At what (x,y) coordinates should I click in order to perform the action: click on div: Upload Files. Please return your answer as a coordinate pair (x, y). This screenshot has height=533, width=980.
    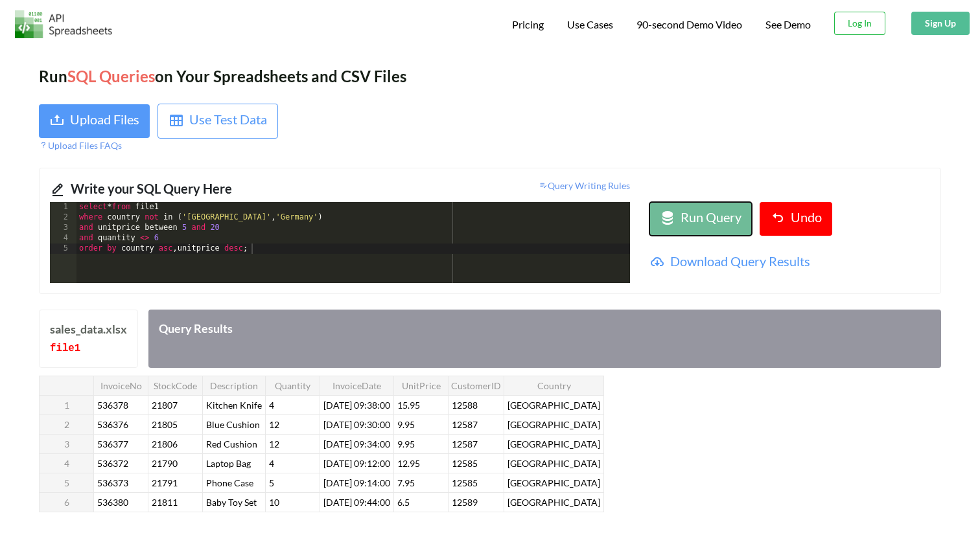
    Looking at the image, I should click on (104, 121).